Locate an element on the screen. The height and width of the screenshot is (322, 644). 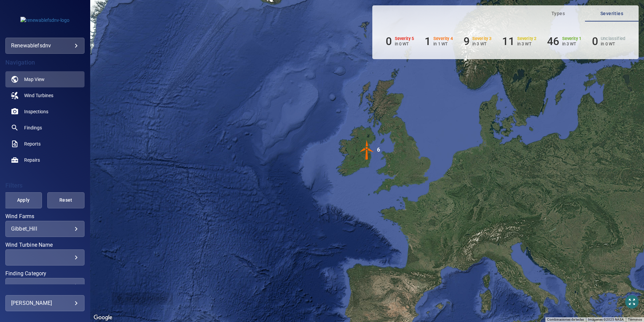
span: Repairs is located at coordinates (32, 160).